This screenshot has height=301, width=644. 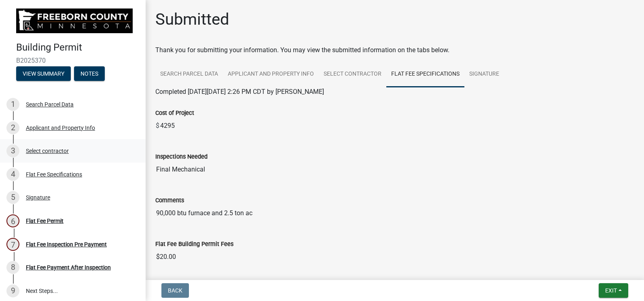 What do you see at coordinates (44, 74) in the screenshot?
I see `button: View Summary` at bounding box center [44, 74].